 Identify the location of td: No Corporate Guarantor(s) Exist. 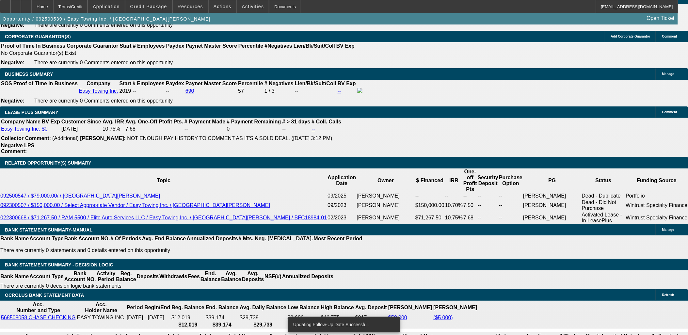
(179, 53).